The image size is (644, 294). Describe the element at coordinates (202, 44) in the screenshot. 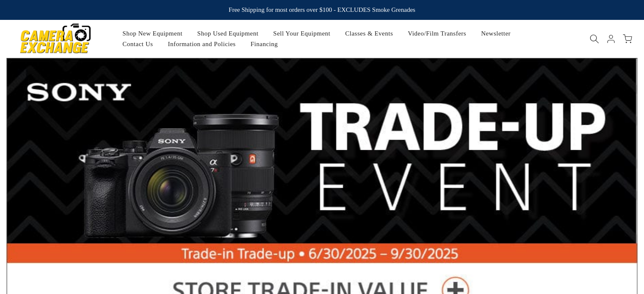

I see `a: Information and Policies` at that location.